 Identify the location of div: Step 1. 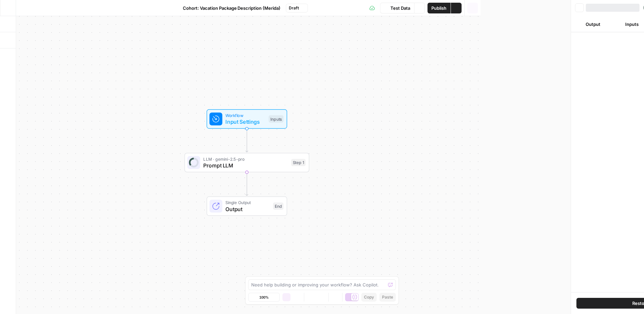
(298, 162).